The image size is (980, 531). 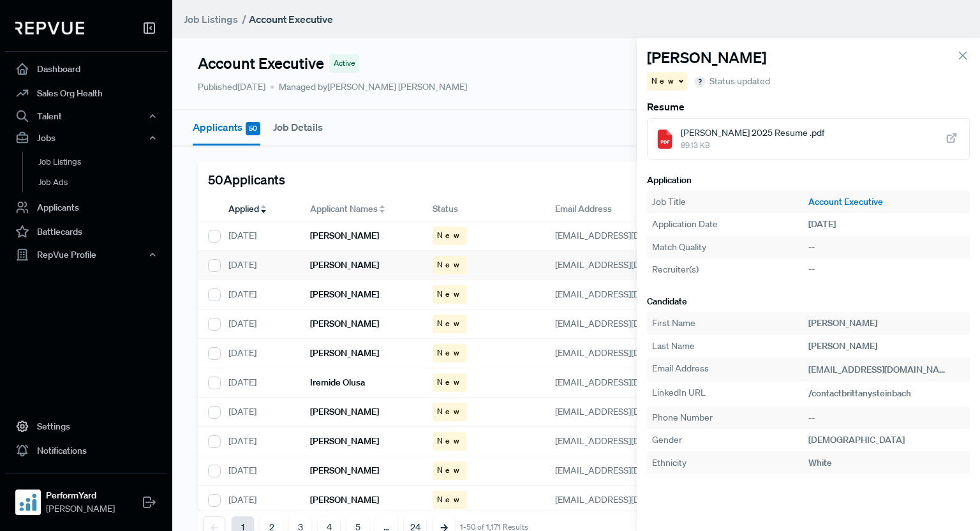 I want to click on button: RepVue Profile, so click(x=86, y=255).